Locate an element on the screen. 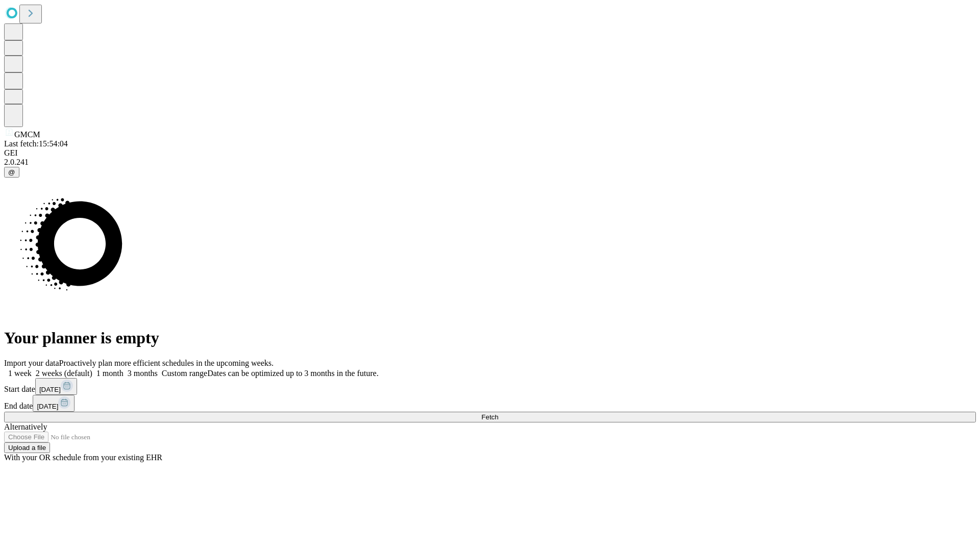 This screenshot has height=551, width=980. span: Custom range is located at coordinates (184, 373).